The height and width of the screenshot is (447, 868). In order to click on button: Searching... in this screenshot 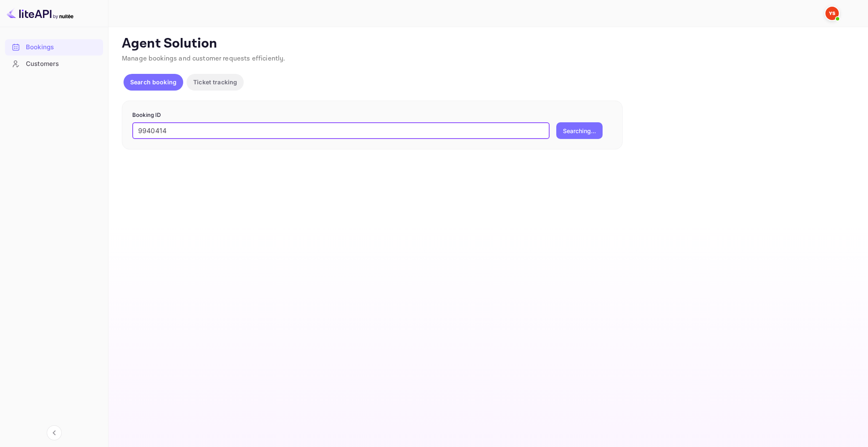, I will do `click(579, 131)`.